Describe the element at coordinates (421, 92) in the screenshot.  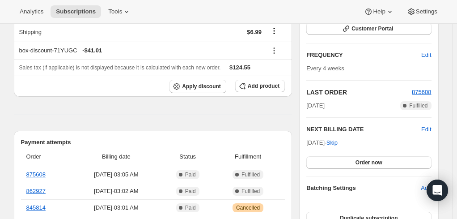
I see `span: 875608` at that location.